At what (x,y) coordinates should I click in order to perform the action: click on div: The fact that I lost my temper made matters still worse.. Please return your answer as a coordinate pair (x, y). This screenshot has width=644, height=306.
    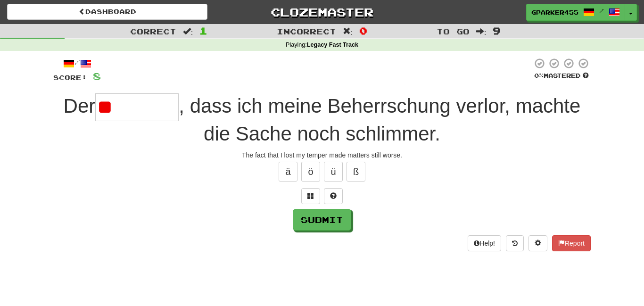
    Looking at the image, I should click on (322, 155).